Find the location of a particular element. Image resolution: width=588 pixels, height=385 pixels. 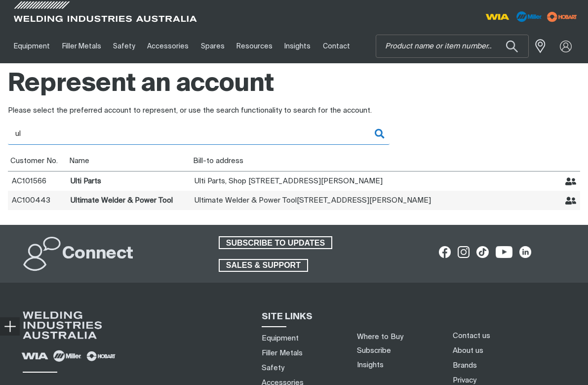

a: Contact is located at coordinates (336, 46).